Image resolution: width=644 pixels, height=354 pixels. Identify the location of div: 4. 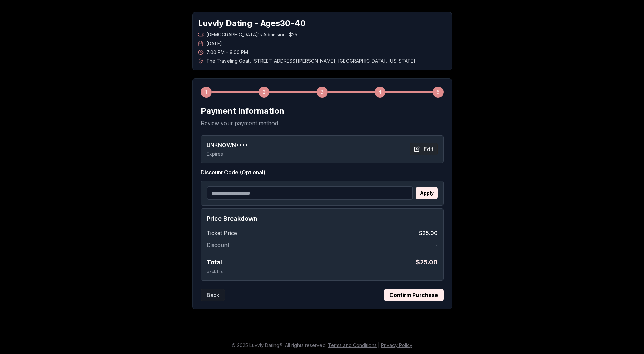
(380, 92).